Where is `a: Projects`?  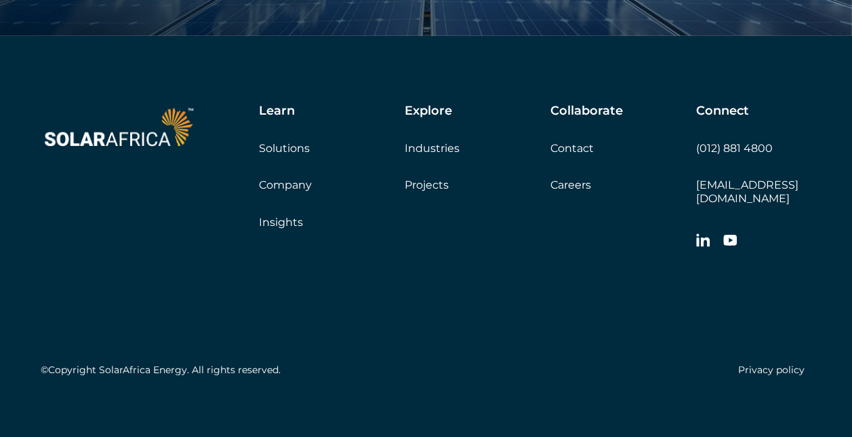 a: Projects is located at coordinates (426, 184).